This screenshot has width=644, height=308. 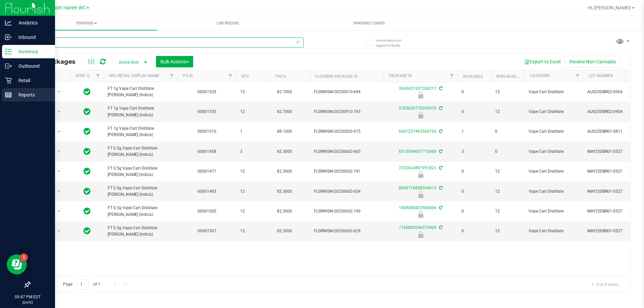 I want to click on span: 82.7000, so click(x=284, y=111).